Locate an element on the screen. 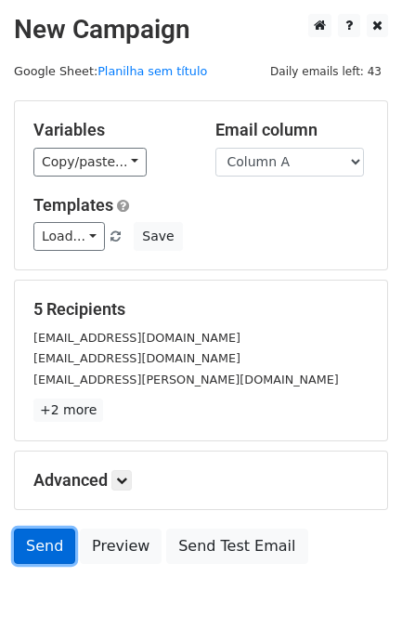 The width and height of the screenshot is (402, 642). a: Send Test Email is located at coordinates (237, 546).